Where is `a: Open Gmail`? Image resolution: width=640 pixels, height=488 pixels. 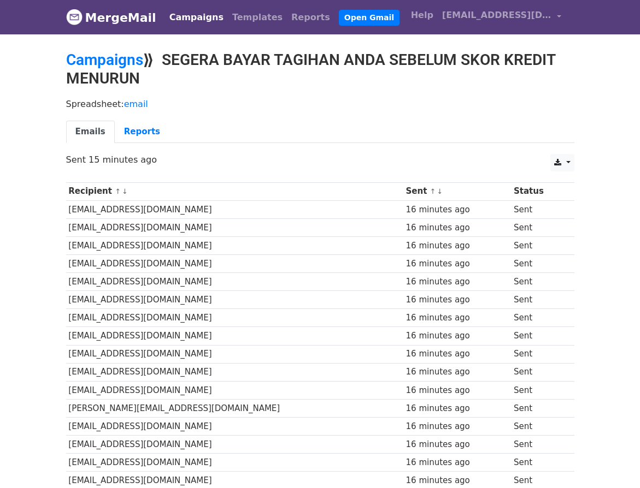
a: Open Gmail is located at coordinates (369, 17).